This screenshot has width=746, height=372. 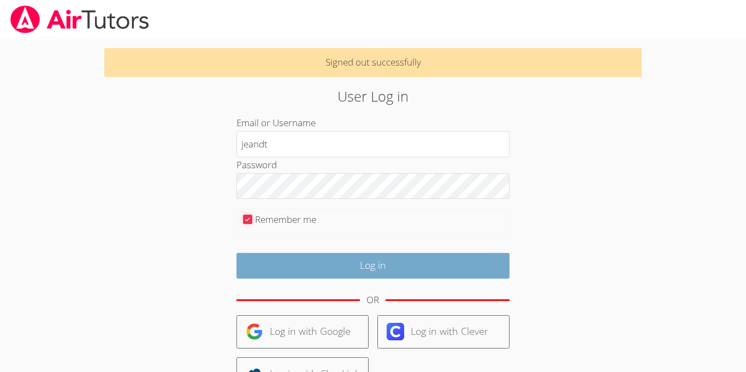 What do you see at coordinates (257, 164) in the screenshot?
I see `label: Password` at bounding box center [257, 164].